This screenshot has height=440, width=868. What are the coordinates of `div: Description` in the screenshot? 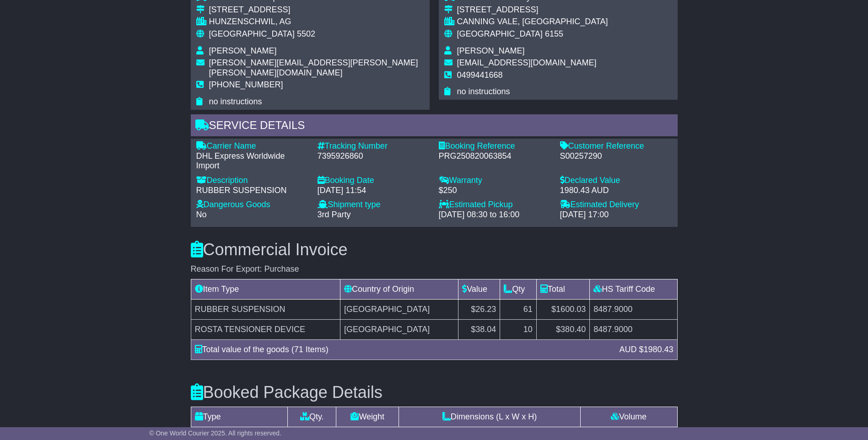 It's located at (252, 181).